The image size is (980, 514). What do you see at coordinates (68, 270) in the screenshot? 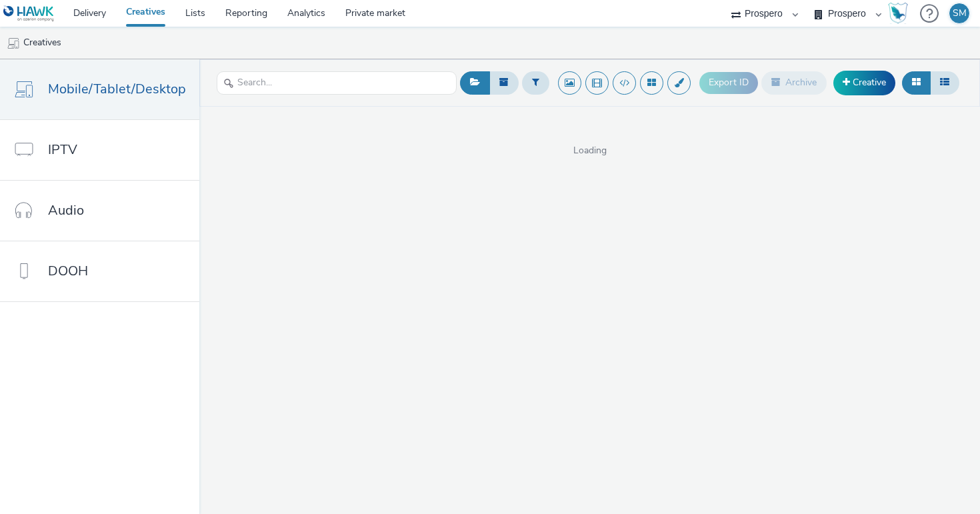
I see `span: DOOH` at bounding box center [68, 270].